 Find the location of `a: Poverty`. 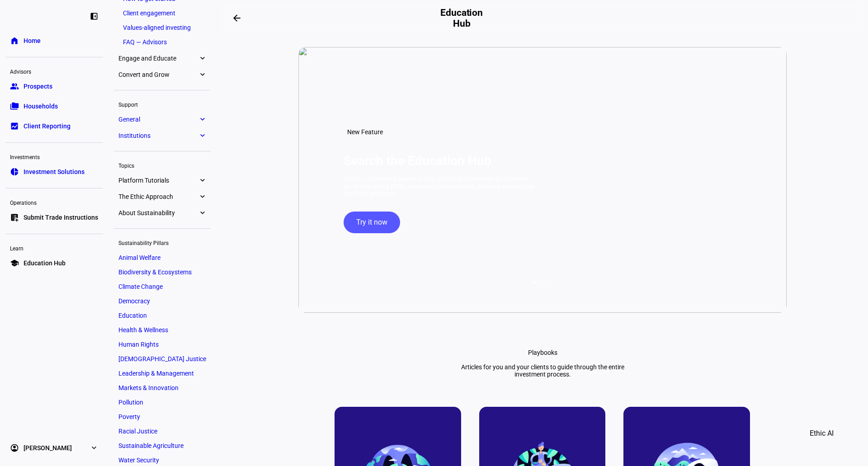

a: Poverty is located at coordinates (162, 417).